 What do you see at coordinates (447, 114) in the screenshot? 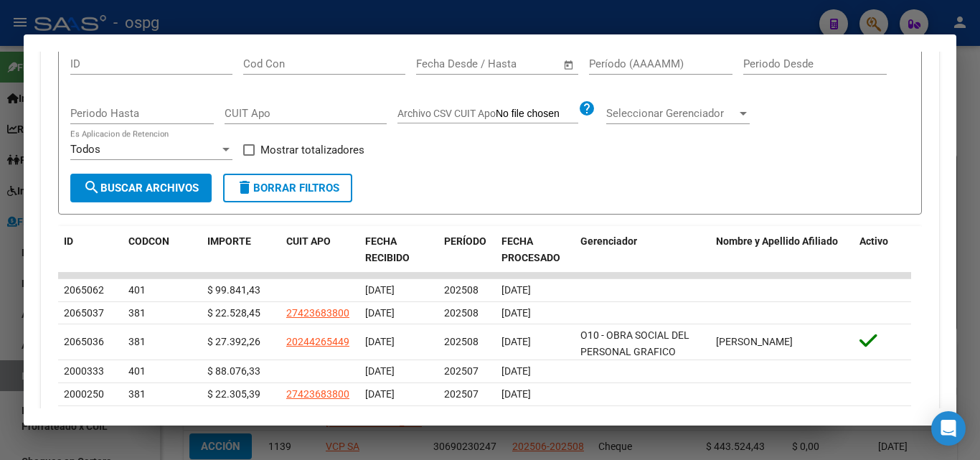
I see `span: Archivo CSV CUIT Apo` at bounding box center [447, 114].